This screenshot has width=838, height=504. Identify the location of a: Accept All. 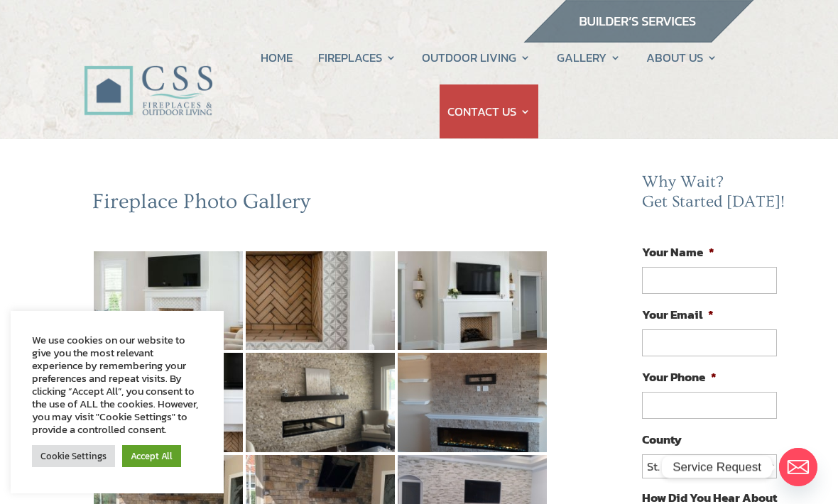
(151, 456).